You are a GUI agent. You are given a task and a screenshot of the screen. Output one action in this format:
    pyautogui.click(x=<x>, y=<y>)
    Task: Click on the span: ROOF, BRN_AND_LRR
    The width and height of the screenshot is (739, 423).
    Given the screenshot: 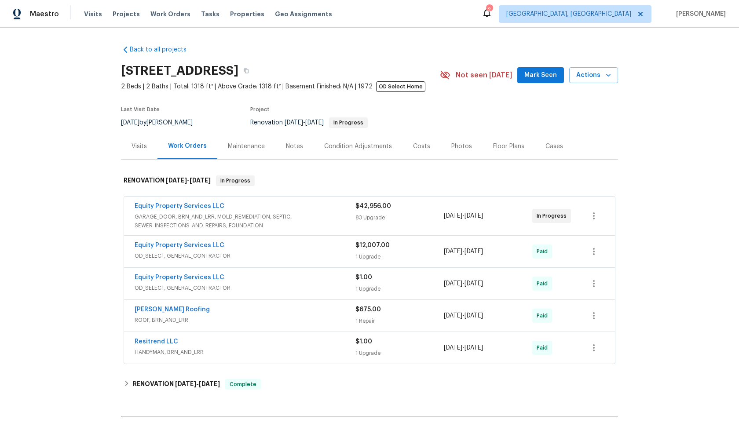 What is the action you would take?
    pyautogui.click(x=245, y=320)
    